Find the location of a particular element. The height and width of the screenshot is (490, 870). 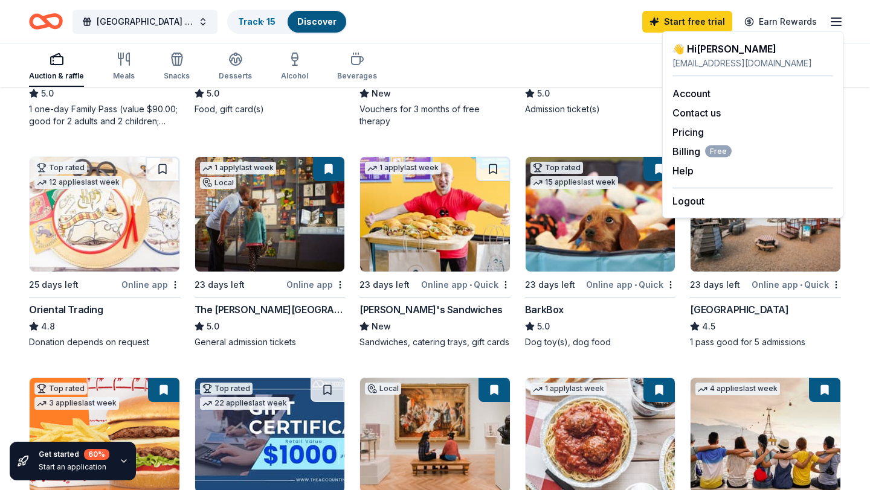

div: 3 applies last week is located at coordinates (77, 403).